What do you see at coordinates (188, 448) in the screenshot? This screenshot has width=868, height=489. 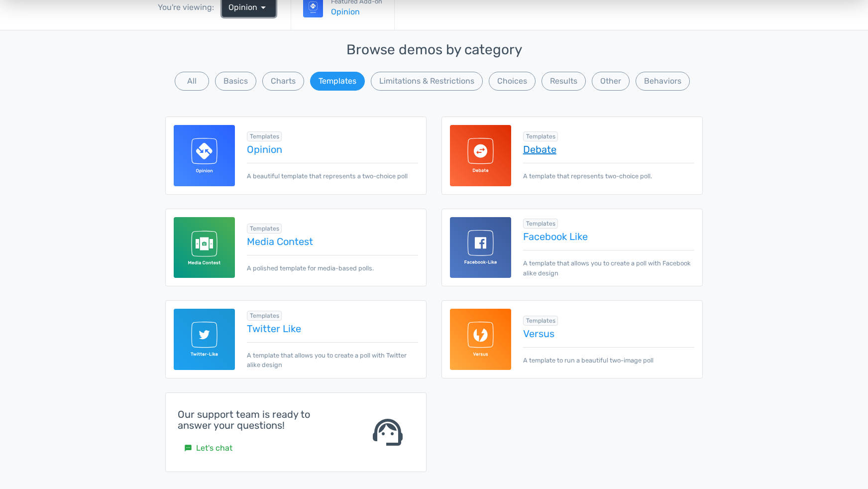 I see `small: sms` at bounding box center [188, 448].